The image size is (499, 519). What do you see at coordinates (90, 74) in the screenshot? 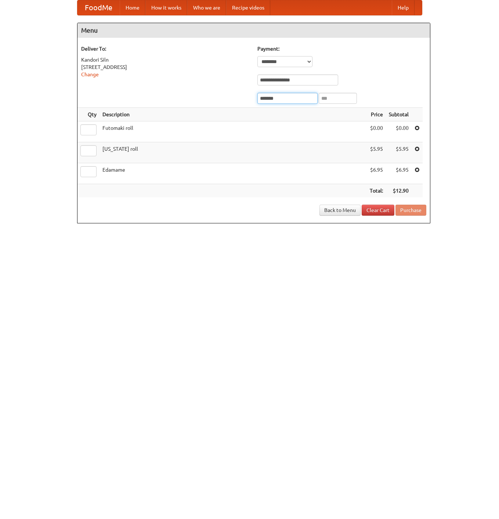
I see `a: Change` at bounding box center [90, 74].